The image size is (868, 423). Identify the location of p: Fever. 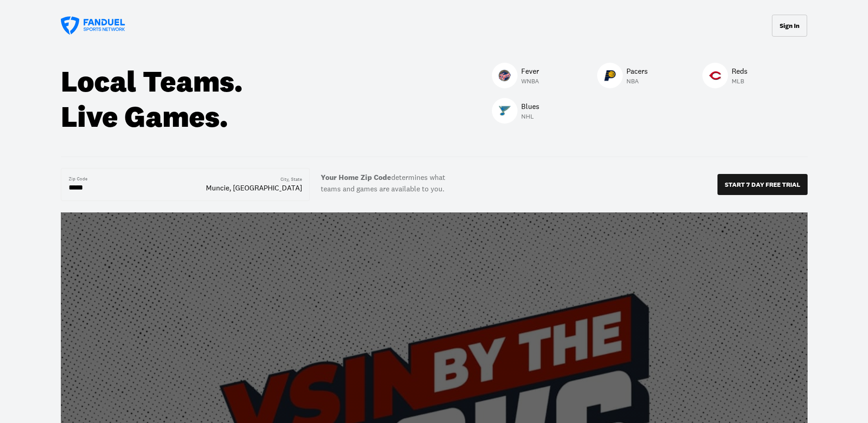
(530, 71).